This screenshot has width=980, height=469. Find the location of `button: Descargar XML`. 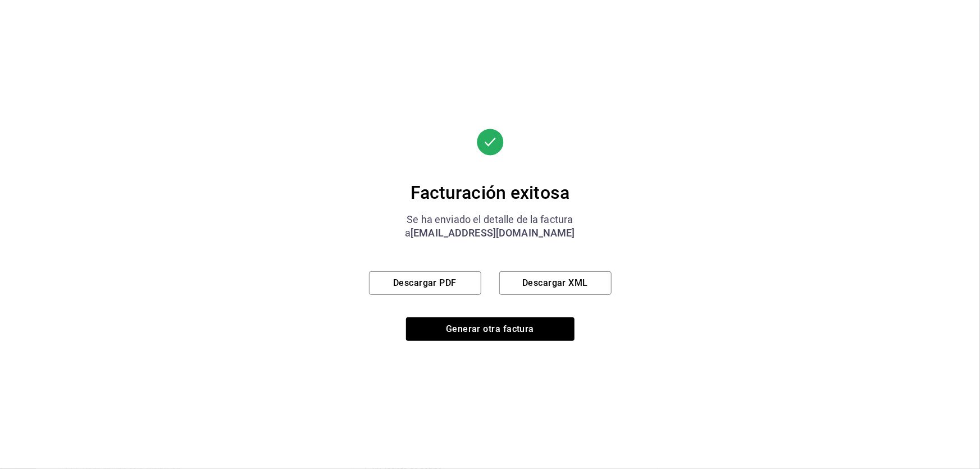

button: Descargar XML is located at coordinates (556, 284).